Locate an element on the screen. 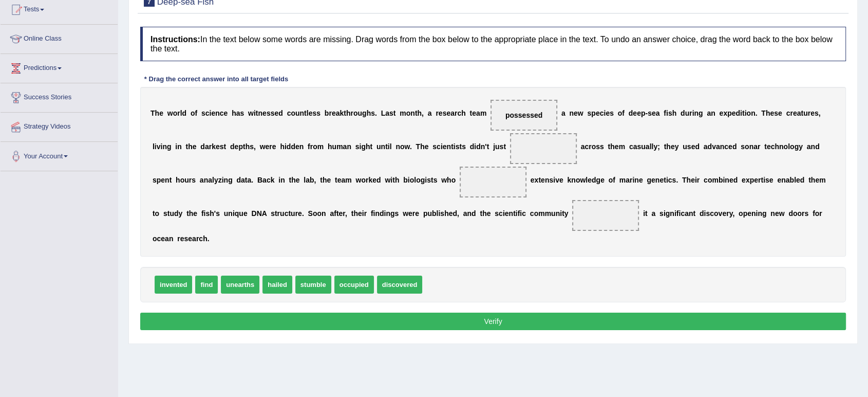 This screenshot has height=397, width=868. b: m is located at coordinates (340, 147).